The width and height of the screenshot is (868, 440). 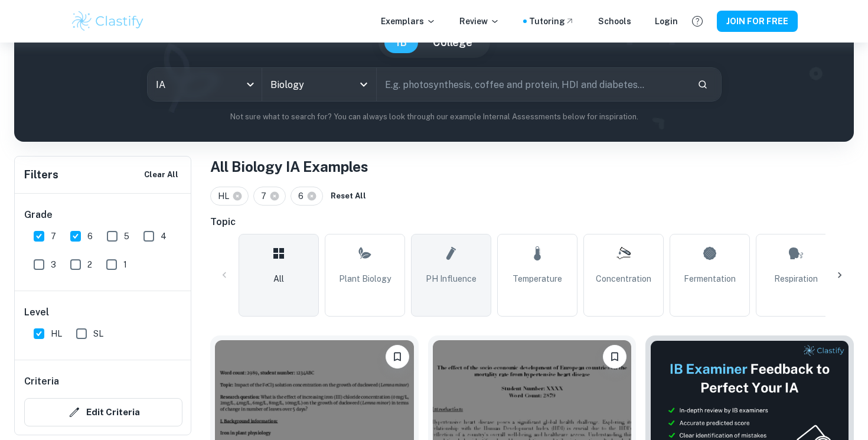 I want to click on button: Help and Feedback, so click(x=697, y=21).